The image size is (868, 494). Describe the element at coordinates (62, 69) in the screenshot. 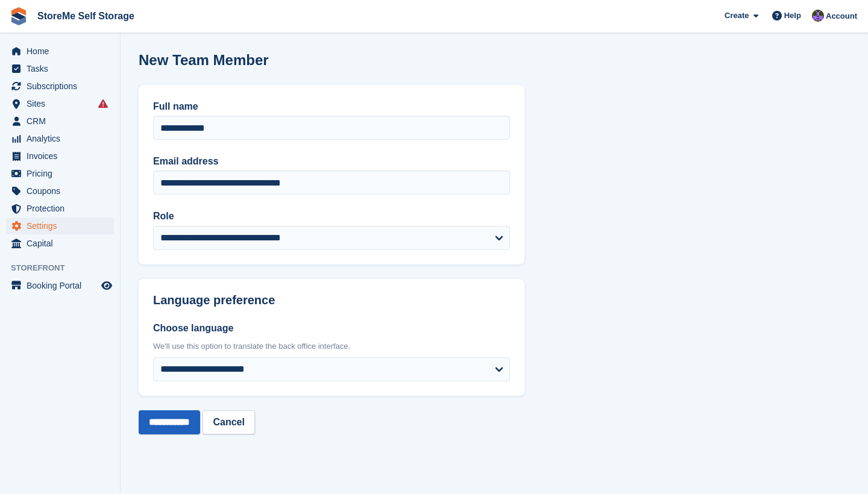

I see `span: Tasks` at that location.